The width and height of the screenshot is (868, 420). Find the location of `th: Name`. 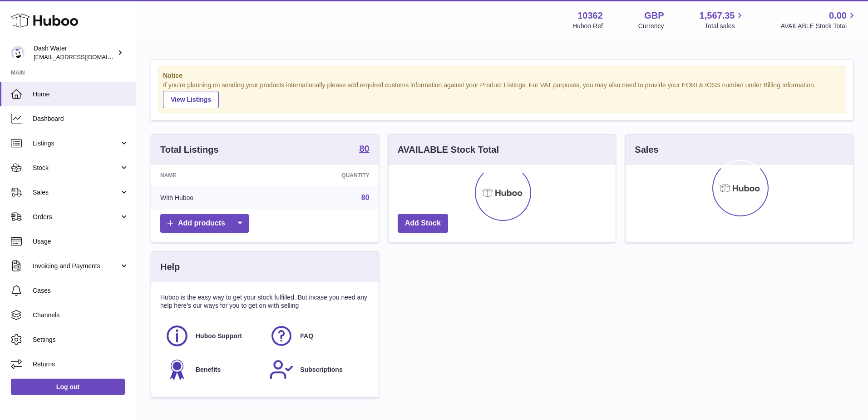

th: Name is located at coordinates (211, 176).